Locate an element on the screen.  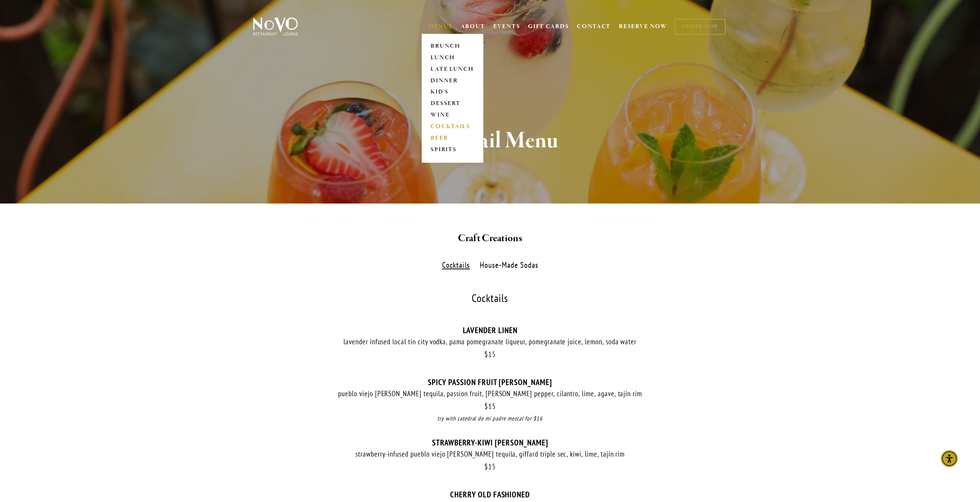
a: CONTACT is located at coordinates (593, 26).